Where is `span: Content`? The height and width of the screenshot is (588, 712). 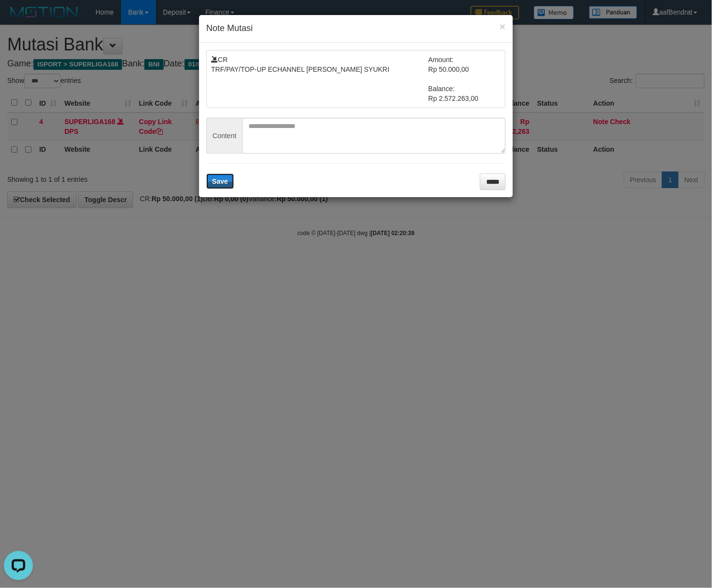
span: Content is located at coordinates (225, 135).